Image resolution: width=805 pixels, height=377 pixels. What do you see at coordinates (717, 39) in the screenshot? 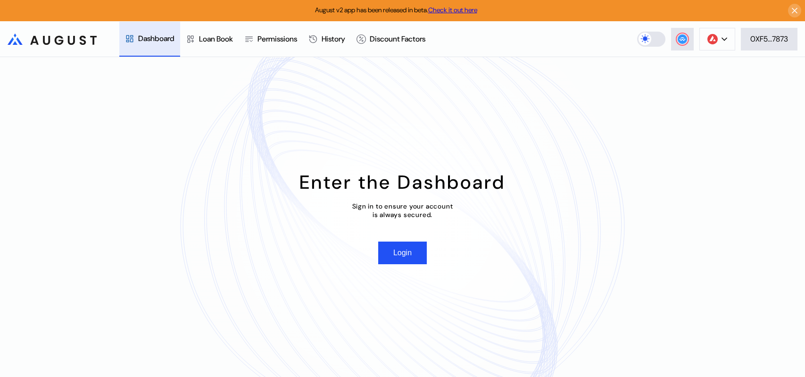
I see `button: chain logo` at bounding box center [717, 39].